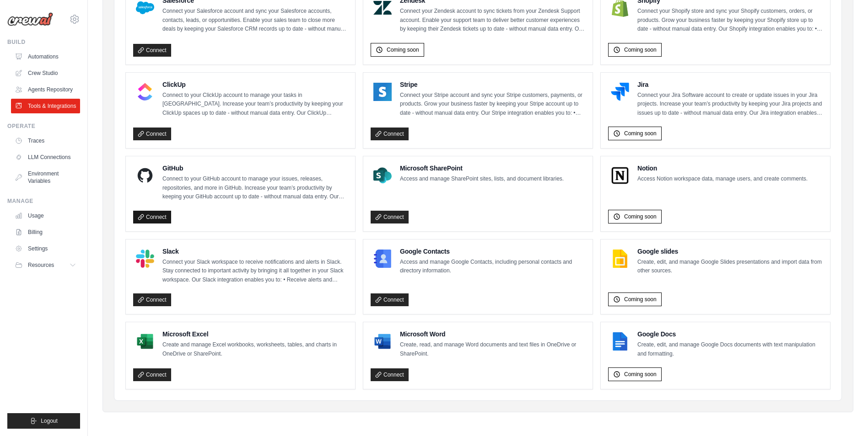  I want to click on a: LLM Connections, so click(46, 157).